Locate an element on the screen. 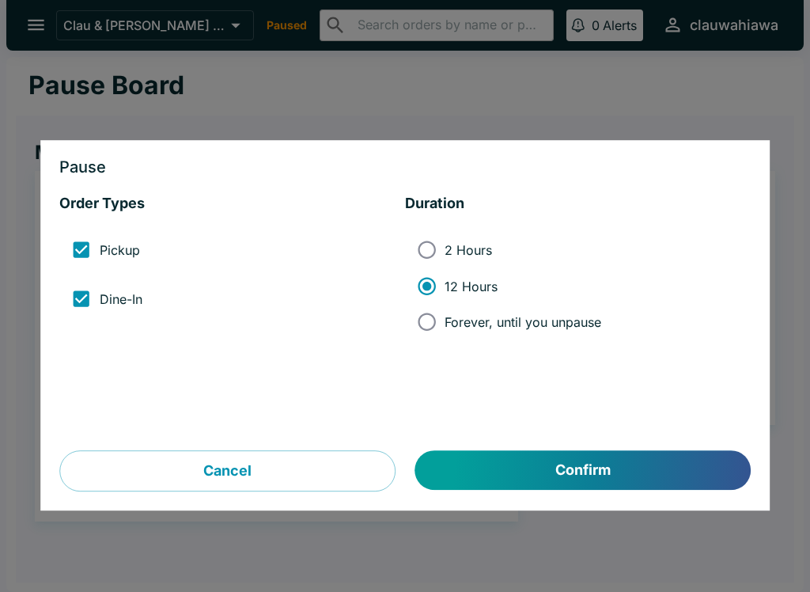 The width and height of the screenshot is (810, 592). span: 12 Hours is located at coordinates (471, 286).